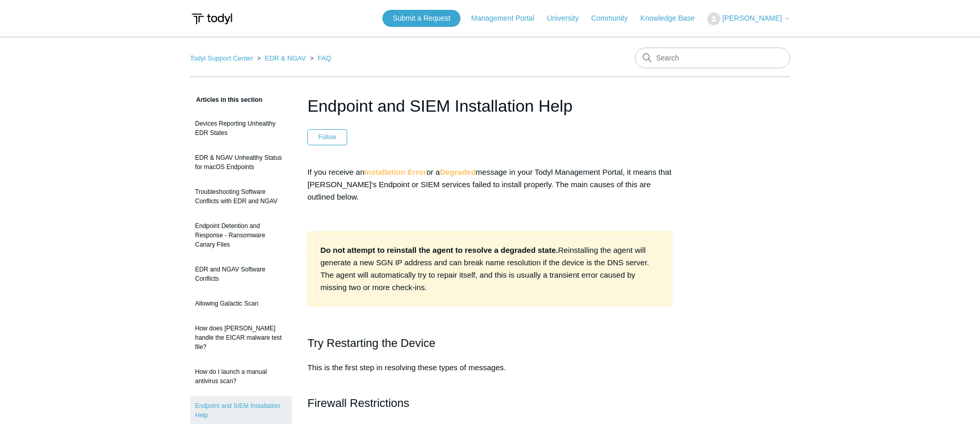 This screenshot has width=980, height=424. Describe the element at coordinates (490, 343) in the screenshot. I see `h2: Try Restarting the Device` at that location.